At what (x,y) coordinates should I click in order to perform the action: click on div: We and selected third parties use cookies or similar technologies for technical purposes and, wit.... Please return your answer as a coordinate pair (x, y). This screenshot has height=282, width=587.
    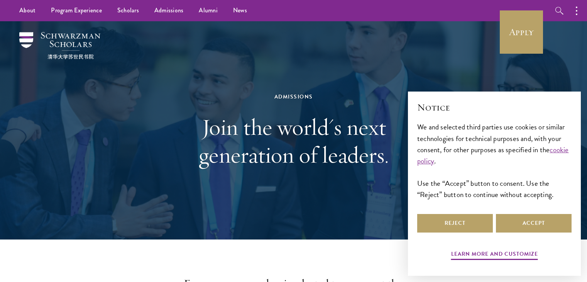
    Looking at the image, I should click on (494, 160).